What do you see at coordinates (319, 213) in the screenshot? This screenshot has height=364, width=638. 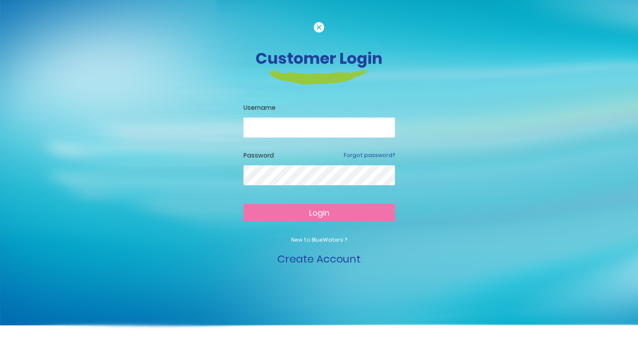 I see `span: Login` at bounding box center [319, 213].